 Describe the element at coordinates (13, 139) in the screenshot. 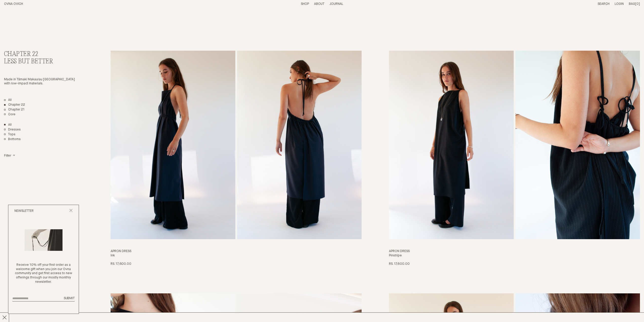

I see `a: Bottoms` at that location.